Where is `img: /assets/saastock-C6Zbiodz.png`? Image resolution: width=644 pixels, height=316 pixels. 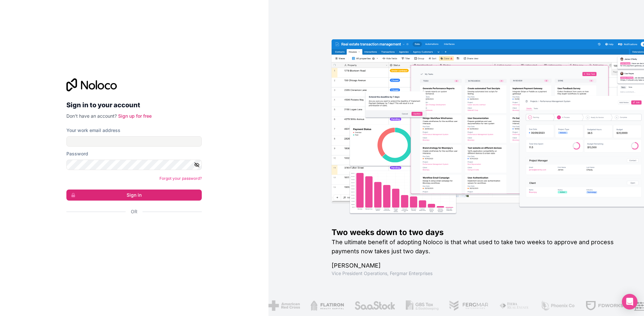 img: /assets/saastock-C6Zbiodz.png is located at coordinates (373, 305).